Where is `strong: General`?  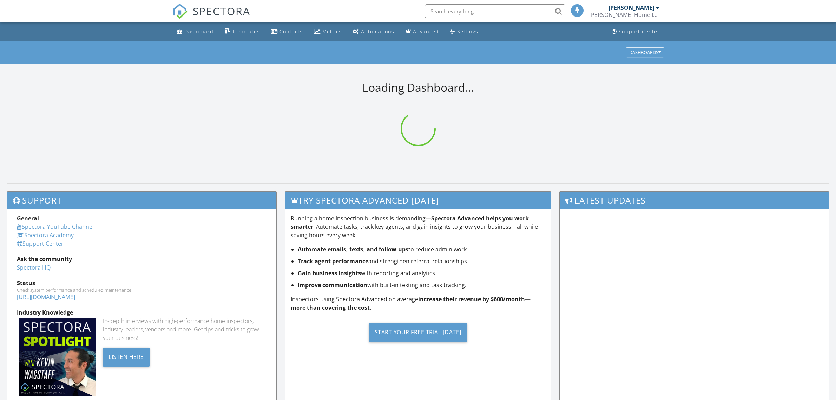
strong: General is located at coordinates (28, 218).